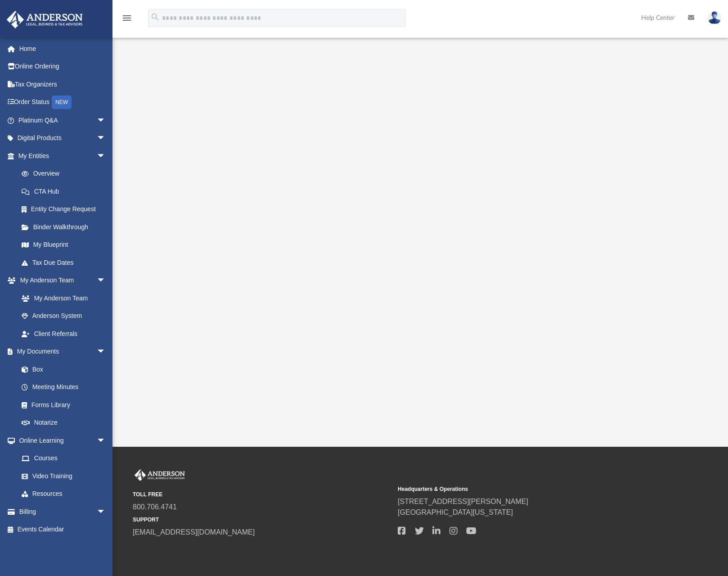  I want to click on a: menu, so click(127, 20).